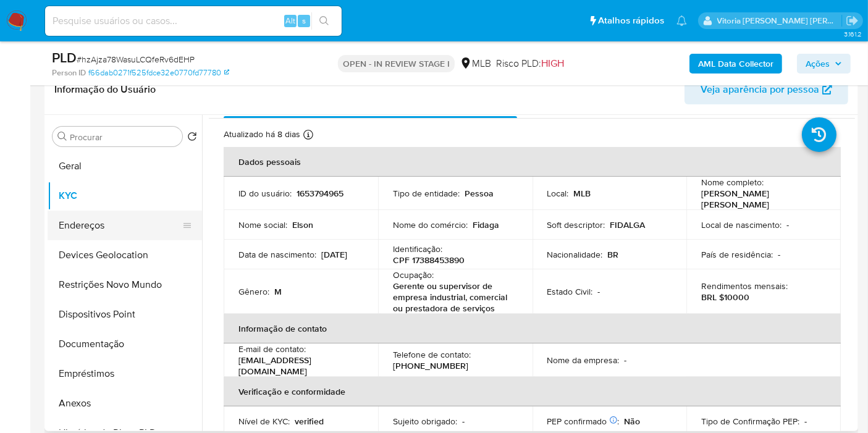 Image resolution: width=868 pixels, height=433 pixels. I want to click on p: OPEN - IN REVIEW STAGE I, so click(396, 63).